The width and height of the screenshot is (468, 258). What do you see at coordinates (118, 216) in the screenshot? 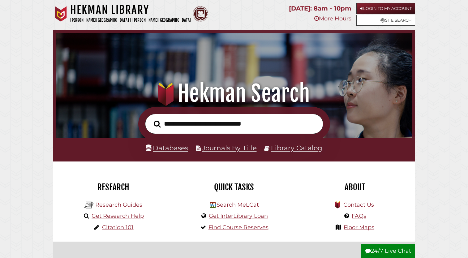
I see `a: Get Research Help` at bounding box center [118, 216].